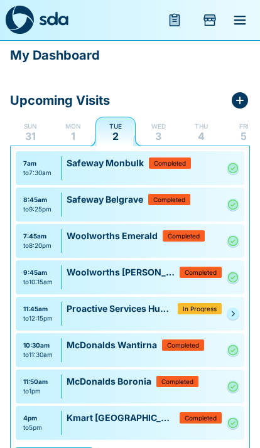 The height and width of the screenshot is (448, 260). What do you see at coordinates (73, 136) in the screenshot?
I see `p: 1` at bounding box center [73, 136].